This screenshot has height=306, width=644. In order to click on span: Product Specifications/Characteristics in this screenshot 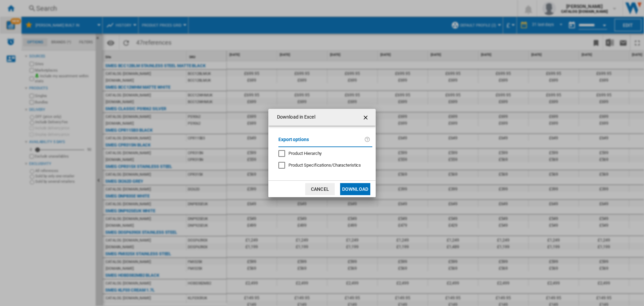, I will do `click(324, 165)`.